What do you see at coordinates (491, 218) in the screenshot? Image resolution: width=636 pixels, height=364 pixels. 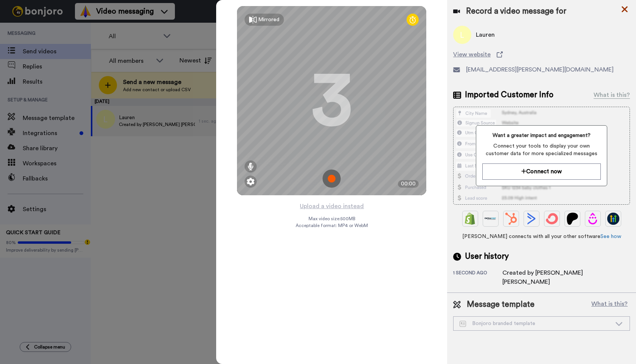 I see `img: Ontraport` at bounding box center [491, 218].